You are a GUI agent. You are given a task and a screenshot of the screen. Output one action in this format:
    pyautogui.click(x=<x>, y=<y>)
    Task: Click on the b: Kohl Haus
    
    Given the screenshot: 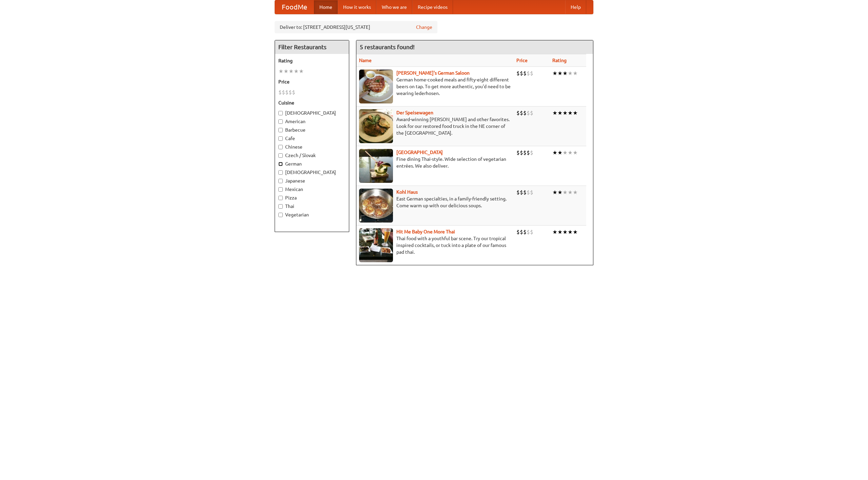 What is the action you would take?
    pyautogui.click(x=407, y=192)
    